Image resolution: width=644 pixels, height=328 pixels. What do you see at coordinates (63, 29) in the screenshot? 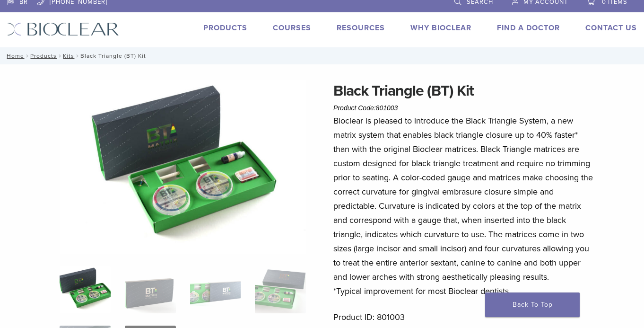
I see `img: Bioclear` at bounding box center [63, 29].